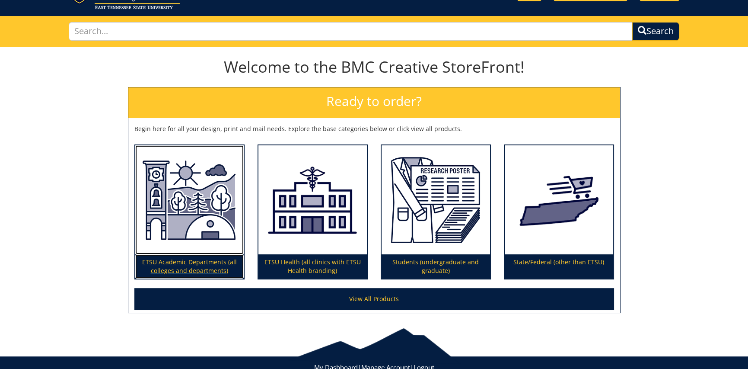 This screenshot has width=748, height=369. What do you see at coordinates (189, 200) in the screenshot?
I see `img: ETSU Academic Departments (all colleges and departments)` at bounding box center [189, 200].